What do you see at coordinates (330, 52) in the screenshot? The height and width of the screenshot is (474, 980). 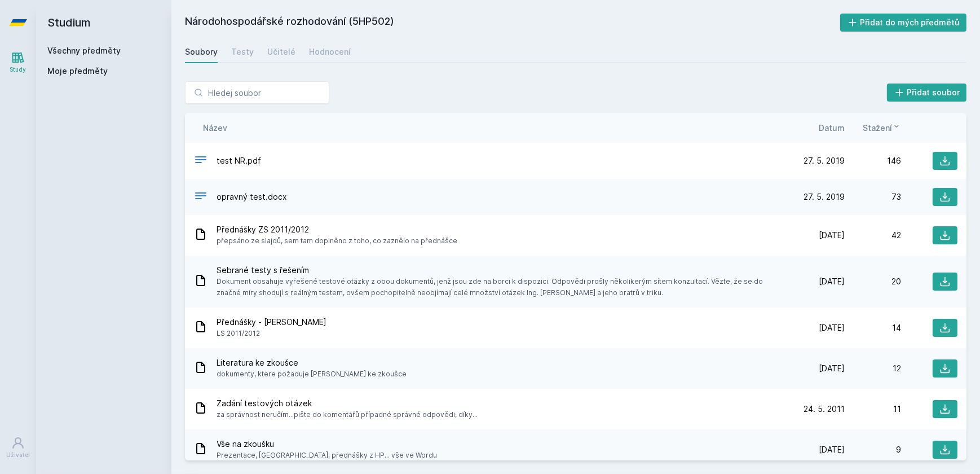 I see `a: Hodnocení` at bounding box center [330, 52].